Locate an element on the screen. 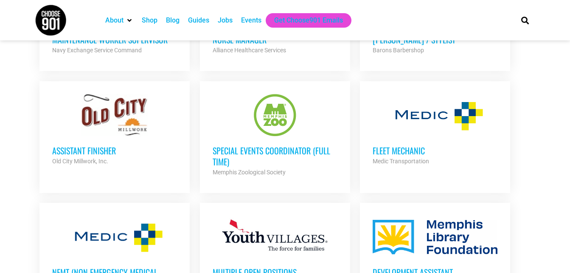 The height and width of the screenshot is (273, 570). strong: Navy Exchange Service Command is located at coordinates (97, 50).